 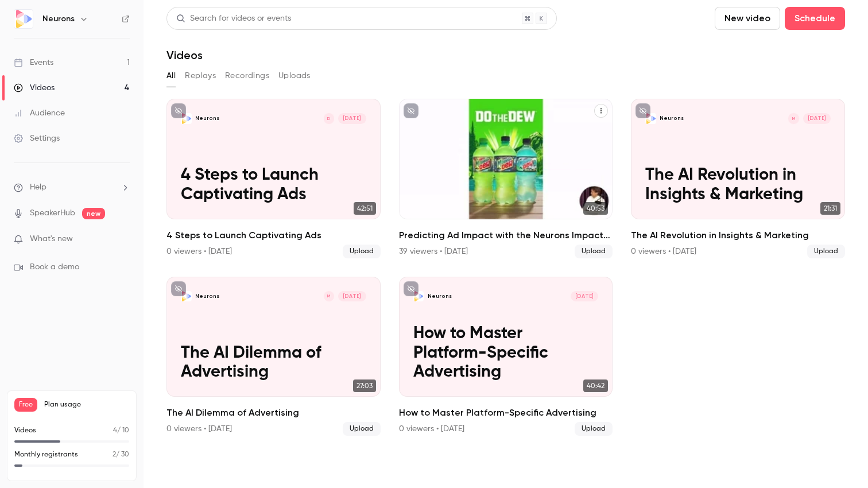 What do you see at coordinates (54, 267) in the screenshot?
I see `span: Book a demo` at bounding box center [54, 267].